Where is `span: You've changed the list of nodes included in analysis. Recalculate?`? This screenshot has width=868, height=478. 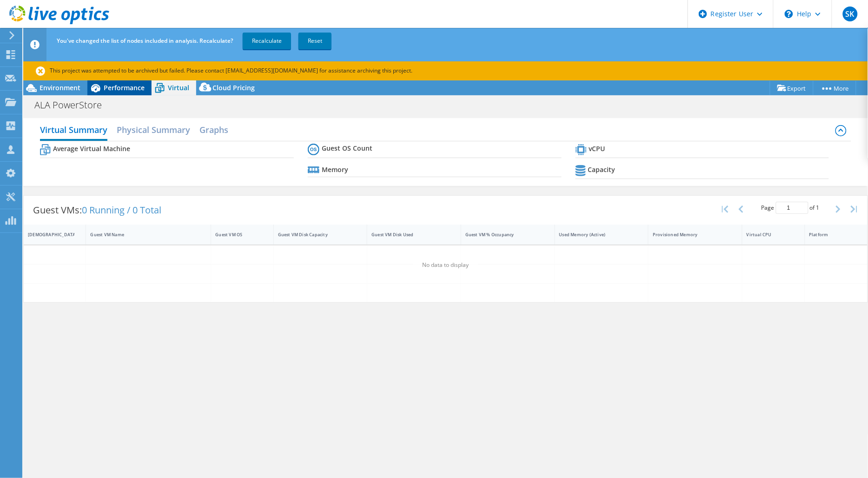 span: You've changed the list of nodes included in analysis. Recalculate? is located at coordinates (145, 40).